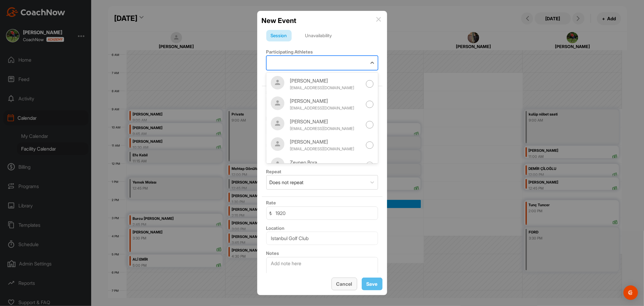  Describe the element at coordinates (279, 36) in the screenshot. I see `div: Session` at that location.